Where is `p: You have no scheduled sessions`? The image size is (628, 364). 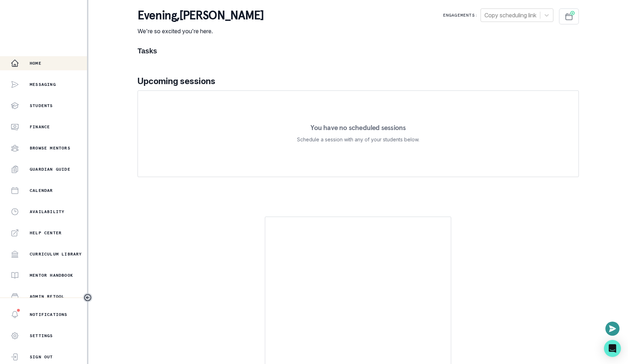 p: You have no scheduled sessions is located at coordinates (358, 127).